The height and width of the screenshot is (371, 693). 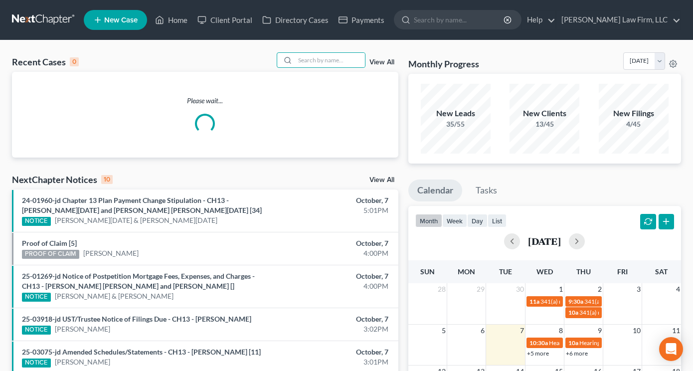 What do you see at coordinates (436, 191) in the screenshot?
I see `a: Calendar` at bounding box center [436, 191].